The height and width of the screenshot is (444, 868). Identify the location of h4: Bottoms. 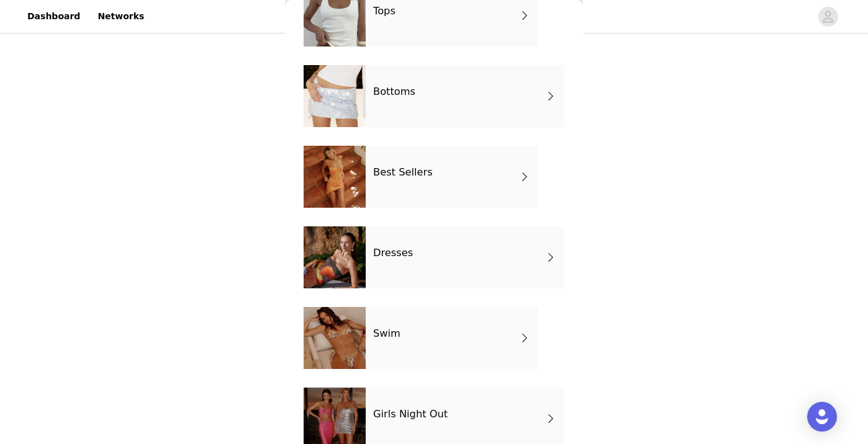
(394, 92).